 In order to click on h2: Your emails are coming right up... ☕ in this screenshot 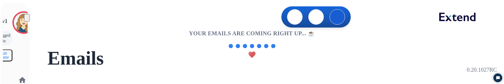, I will do `click(252, 34)`.